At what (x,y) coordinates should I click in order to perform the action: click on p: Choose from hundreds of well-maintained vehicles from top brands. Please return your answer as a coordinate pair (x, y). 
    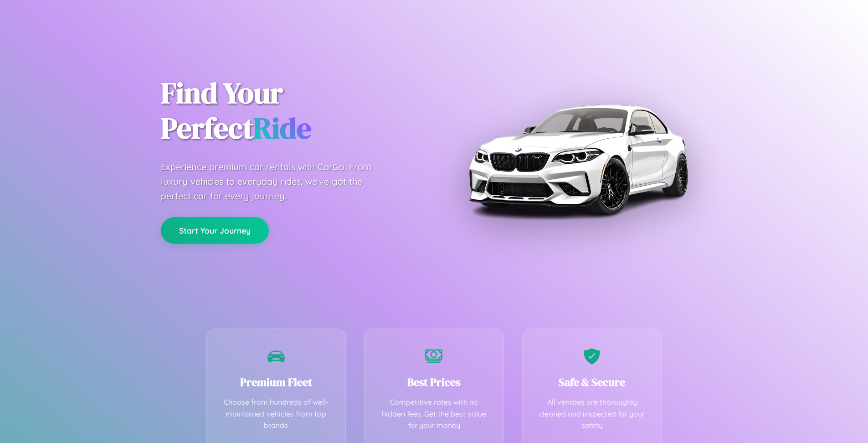
    Looking at the image, I should click on (276, 413).